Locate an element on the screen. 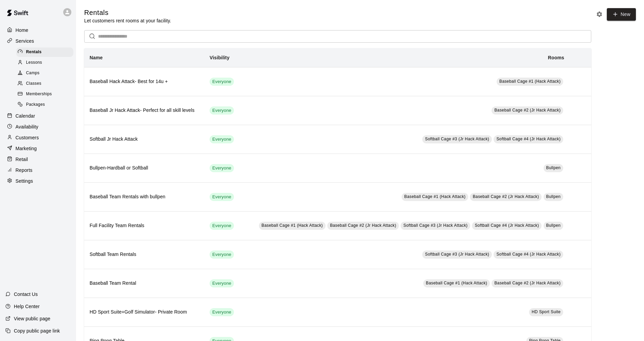 This screenshot has height=341, width=644. p: Settings is located at coordinates (25, 181).